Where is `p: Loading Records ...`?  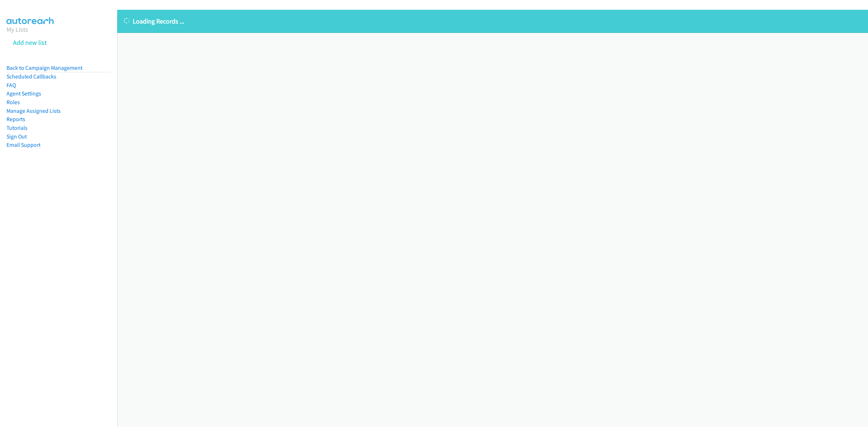 p: Loading Records ... is located at coordinates (493, 21).